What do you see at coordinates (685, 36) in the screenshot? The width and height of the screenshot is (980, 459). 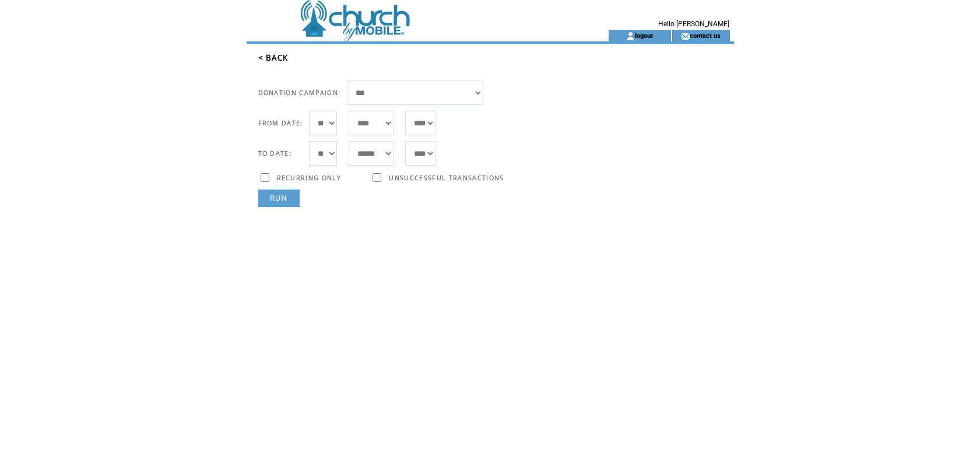 I see `img: contact_us_icon.gif` at bounding box center [685, 36].